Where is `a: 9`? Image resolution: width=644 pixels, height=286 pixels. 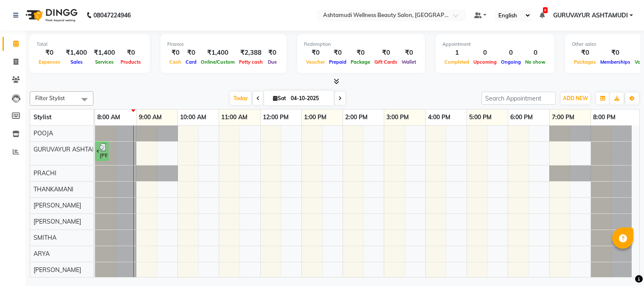 a: 9 is located at coordinates (542, 15).